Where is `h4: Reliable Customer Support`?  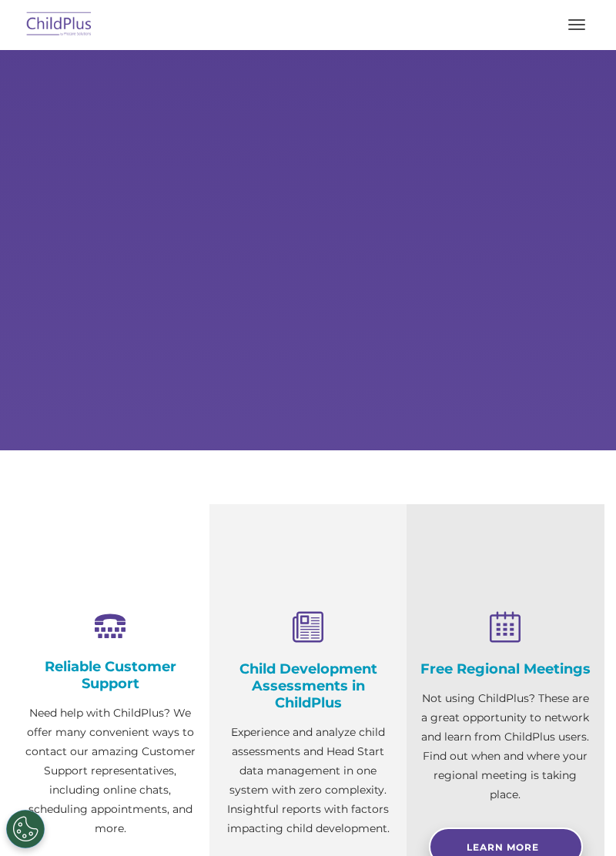 h4: Reliable Customer Support is located at coordinates (110, 675).